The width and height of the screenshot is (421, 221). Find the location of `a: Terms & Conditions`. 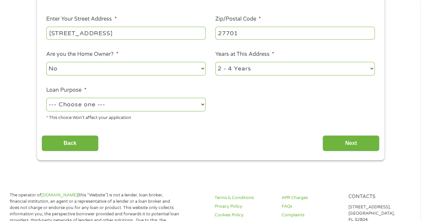

a: Terms & Conditions is located at coordinates (244, 198).